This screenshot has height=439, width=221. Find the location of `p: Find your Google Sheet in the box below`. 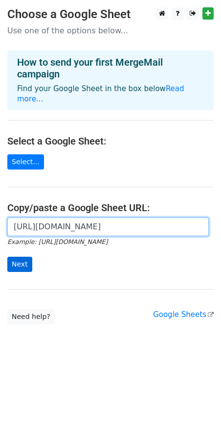

p: Find your Google Sheet in the box below is located at coordinates (111, 94).